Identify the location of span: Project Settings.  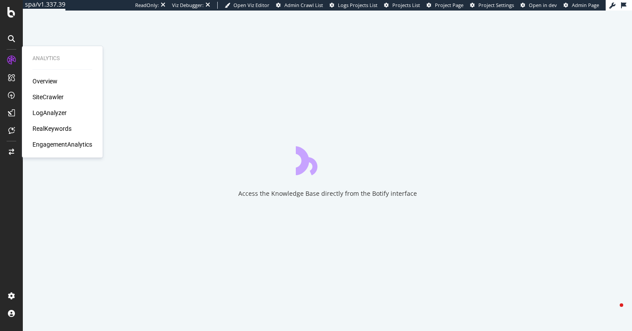
(496, 5).